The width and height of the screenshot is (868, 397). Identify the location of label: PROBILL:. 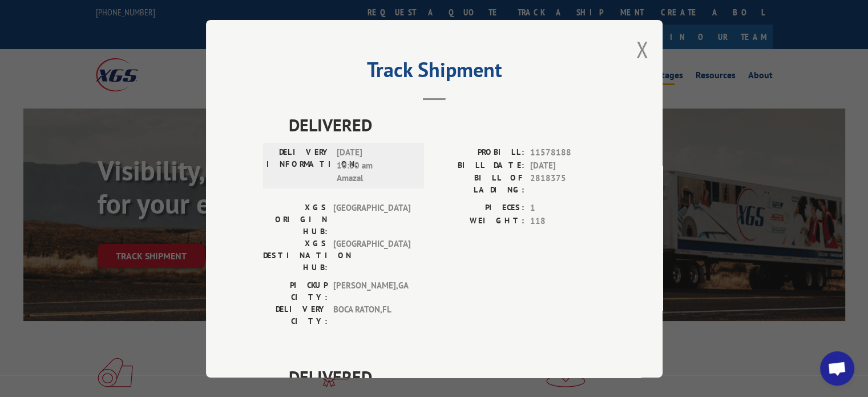
(479, 153).